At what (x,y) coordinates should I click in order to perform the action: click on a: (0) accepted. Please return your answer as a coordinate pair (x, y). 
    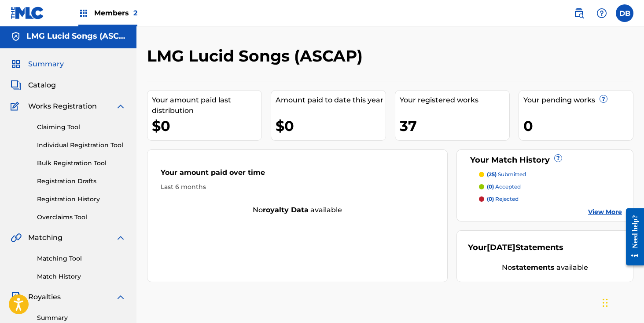
    Looking at the image, I should click on (550, 187).